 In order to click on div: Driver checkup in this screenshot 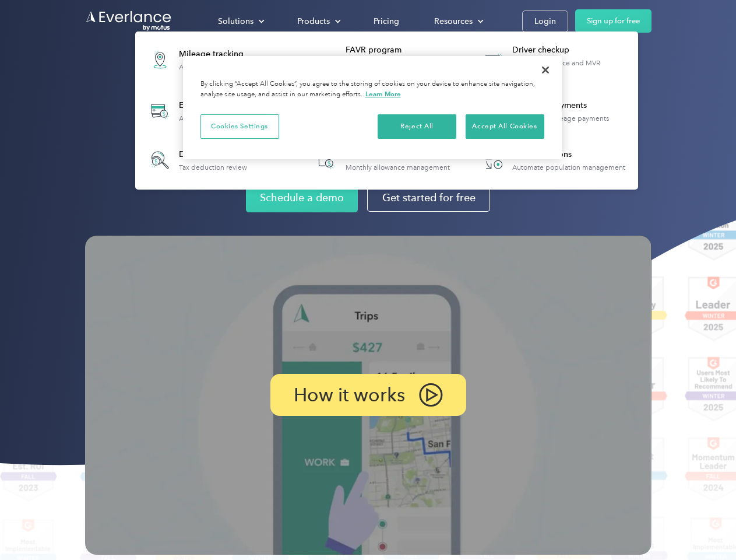, I will do `click(572, 50)`.